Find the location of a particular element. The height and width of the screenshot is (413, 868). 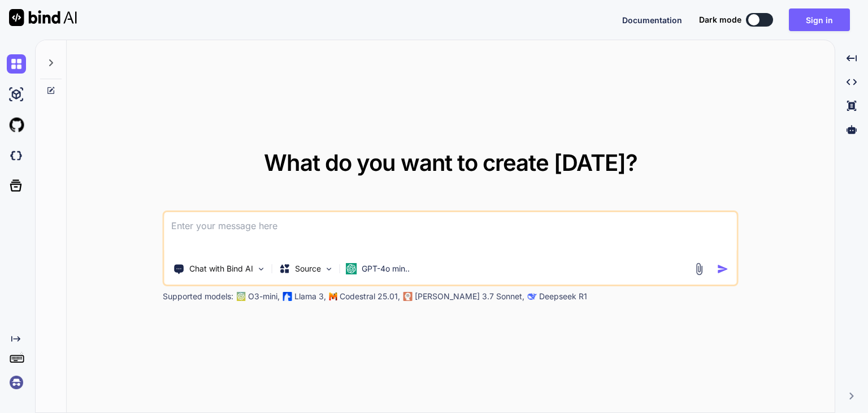

p: Deepseek R1 is located at coordinates (563, 296).